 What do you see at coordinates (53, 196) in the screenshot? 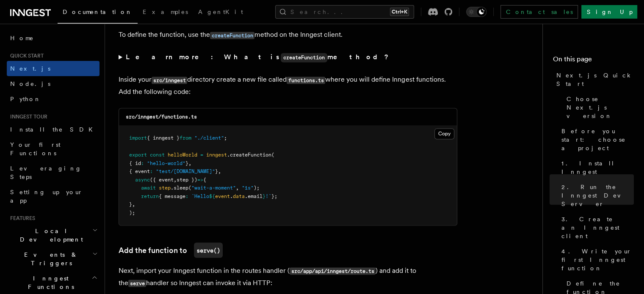
I see `a: Setting up your app` at bounding box center [53, 196].